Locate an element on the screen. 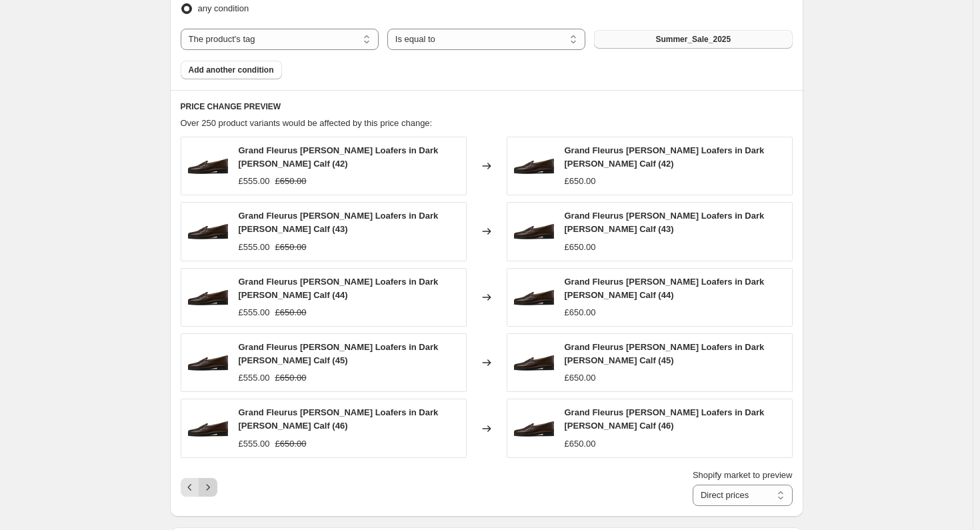 Image resolution: width=980 pixels, height=530 pixels. button: Previous is located at coordinates (190, 488).